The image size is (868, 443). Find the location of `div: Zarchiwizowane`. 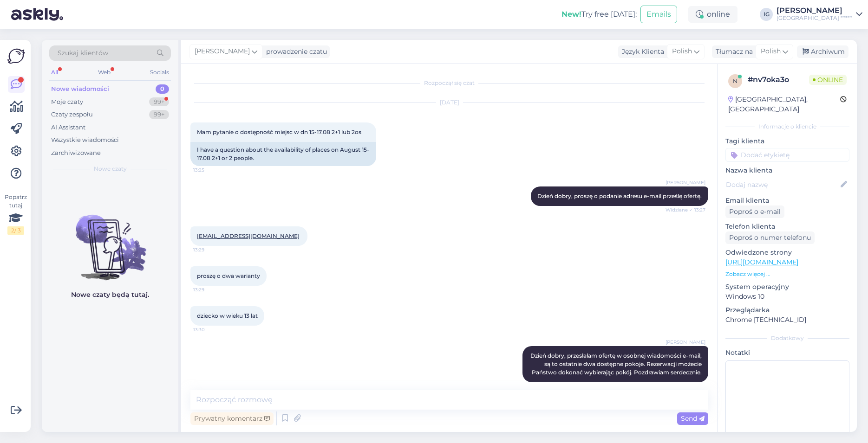

div: Zarchiwizowane is located at coordinates (76, 153).